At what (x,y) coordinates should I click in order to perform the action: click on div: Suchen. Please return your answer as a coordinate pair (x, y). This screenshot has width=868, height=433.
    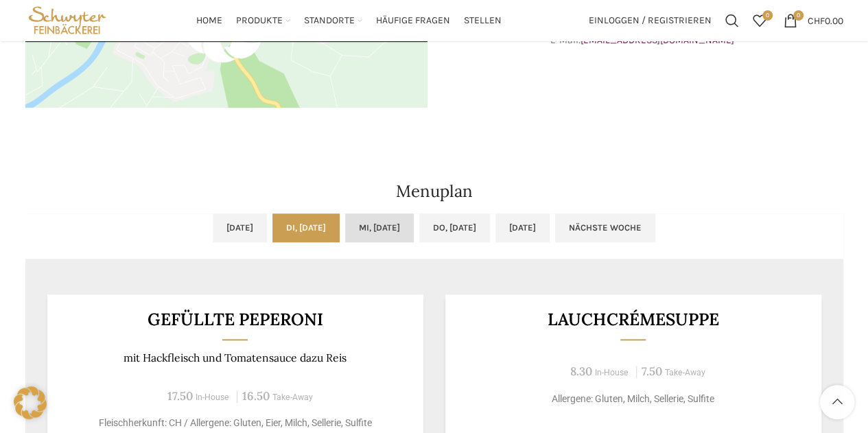
    Looking at the image, I should click on (732, 21).